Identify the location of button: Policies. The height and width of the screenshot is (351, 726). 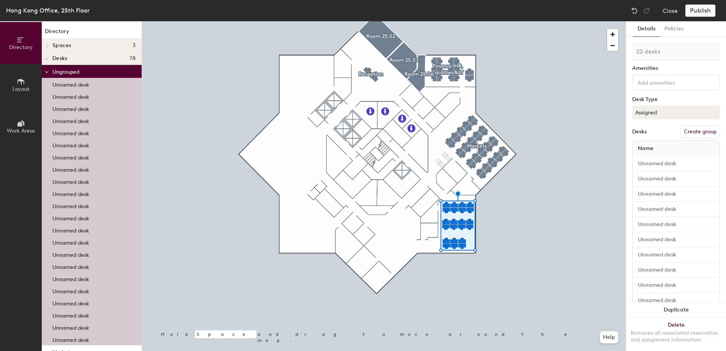
(674, 29).